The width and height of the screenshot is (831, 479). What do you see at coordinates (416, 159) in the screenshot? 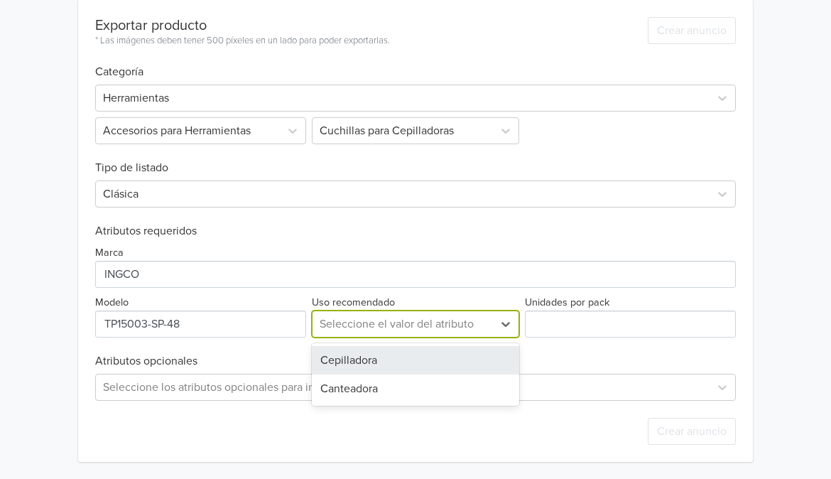
I see `h6: Tipo de listado` at bounding box center [416, 159].